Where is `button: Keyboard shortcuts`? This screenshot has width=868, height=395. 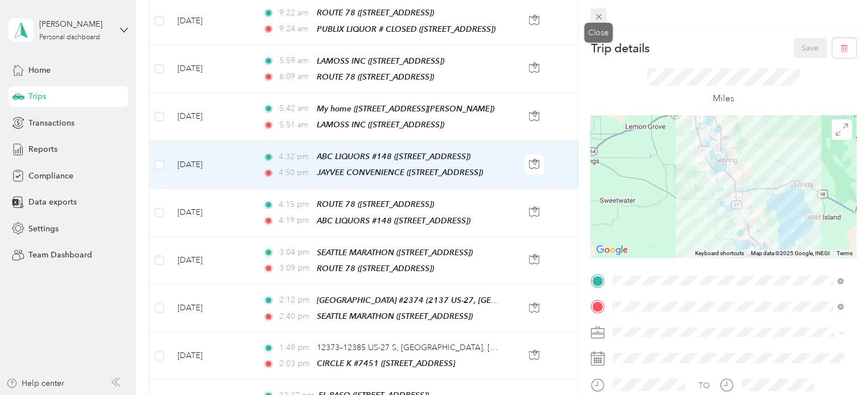
button: Keyboard shortcuts is located at coordinates (720, 254).